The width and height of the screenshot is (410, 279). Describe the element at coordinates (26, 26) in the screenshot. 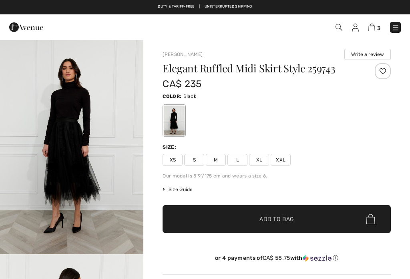

I see `a: 1ère Avenue` at that location.